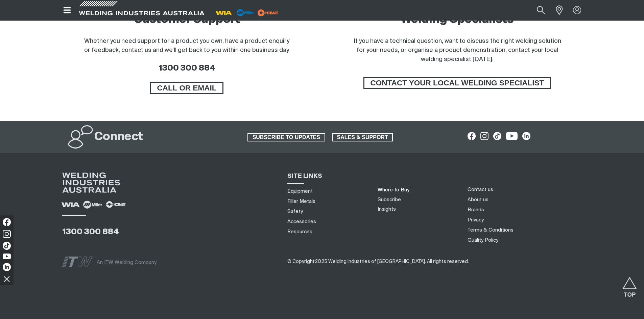 The width and height of the screenshot is (644, 319). Describe the element at coordinates (304, 176) in the screenshot. I see `span: SITE LINKS` at that location.